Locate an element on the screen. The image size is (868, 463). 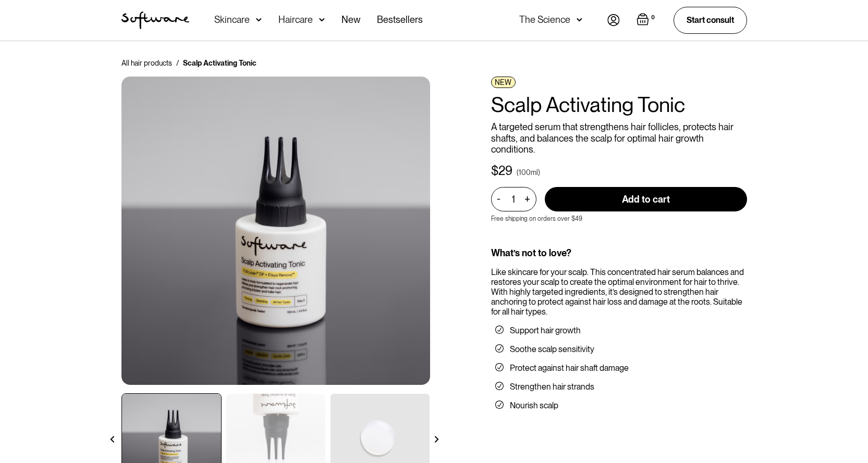
img: Software Logo is located at coordinates (155, 20).